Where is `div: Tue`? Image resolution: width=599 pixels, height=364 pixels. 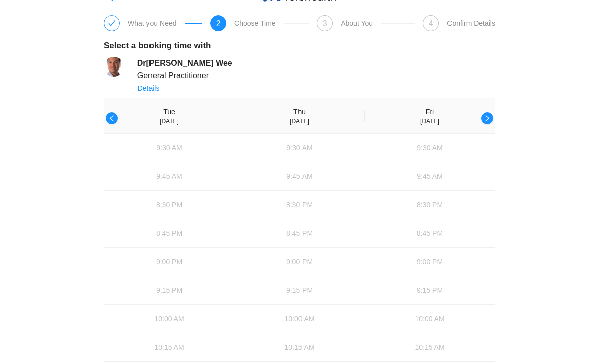
div: Tue is located at coordinates (169, 112).